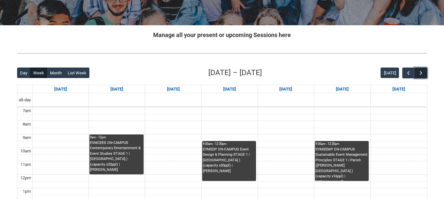 Image resolution: width=444 pixels, height=199 pixels. I want to click on a: Go to October 3, 2025, so click(342, 89).